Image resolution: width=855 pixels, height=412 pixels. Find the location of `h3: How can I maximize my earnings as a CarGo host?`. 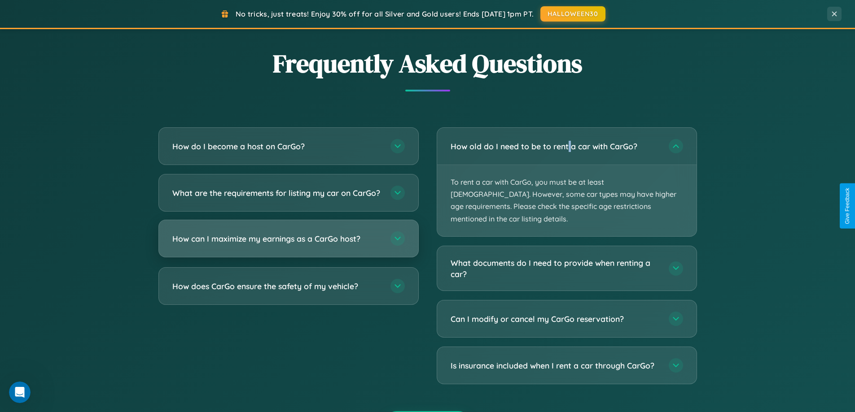

h3: How can I maximize my earnings as a CarGo host? is located at coordinates (277, 239).